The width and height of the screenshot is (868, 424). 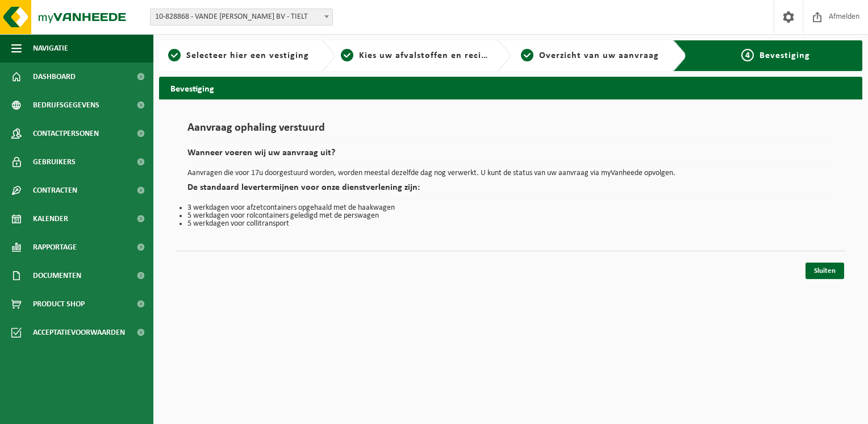 What do you see at coordinates (51, 219) in the screenshot?
I see `span: Kalender` at bounding box center [51, 219].